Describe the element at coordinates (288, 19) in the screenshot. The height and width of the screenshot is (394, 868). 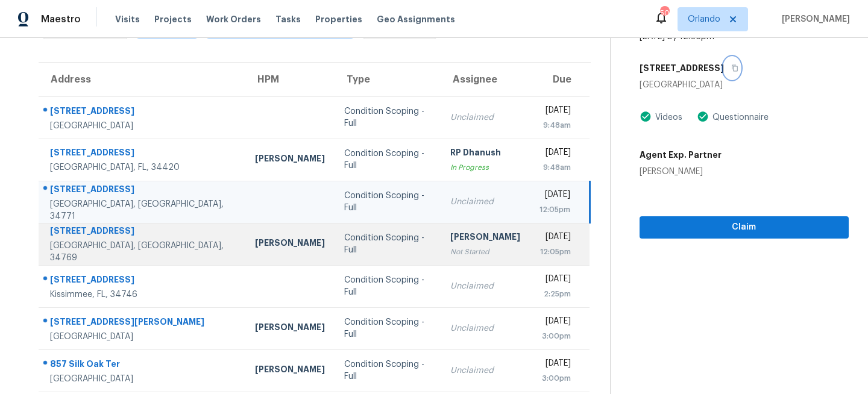
I see `span: Tasks` at that location.